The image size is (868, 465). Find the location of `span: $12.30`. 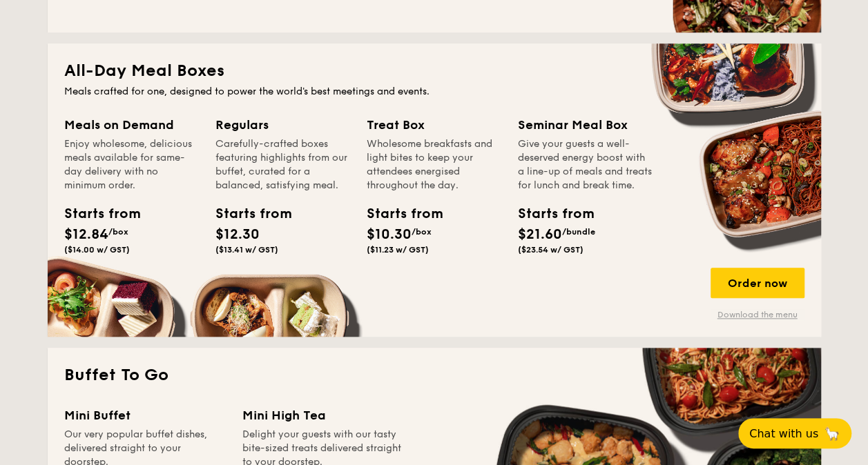

span: $12.30 is located at coordinates (237, 234).